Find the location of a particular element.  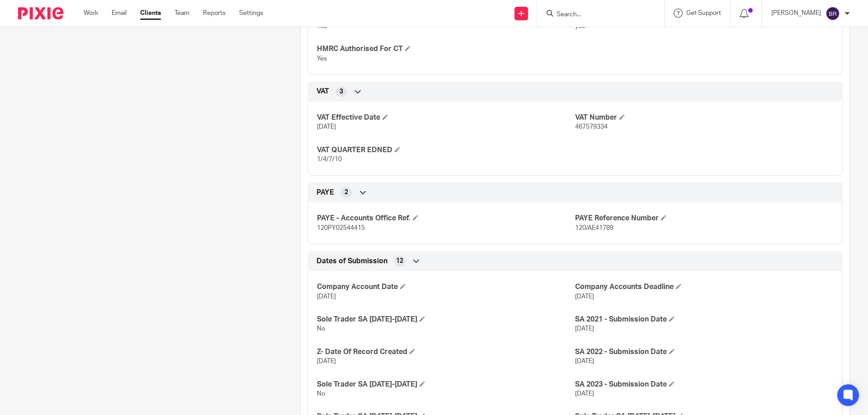

h4: SA 2023 - Submission Date is located at coordinates (704, 384).